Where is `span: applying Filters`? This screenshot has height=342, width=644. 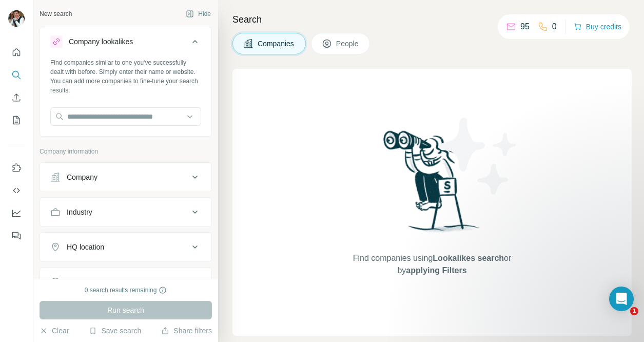 span: applying Filters is located at coordinates (436, 270).